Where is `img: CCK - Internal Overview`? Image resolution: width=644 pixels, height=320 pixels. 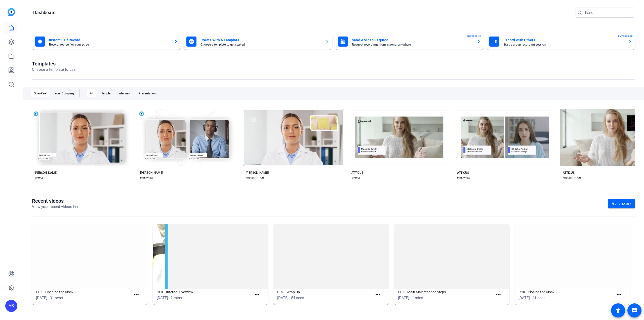
img: CCK - Internal Overview is located at coordinates (211, 256).